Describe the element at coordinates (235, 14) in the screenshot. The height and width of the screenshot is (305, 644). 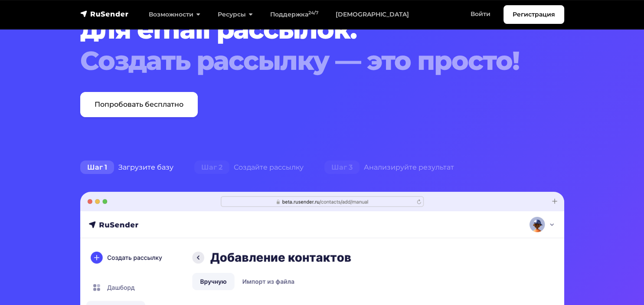
I see `a: Ресурсы` at that location.